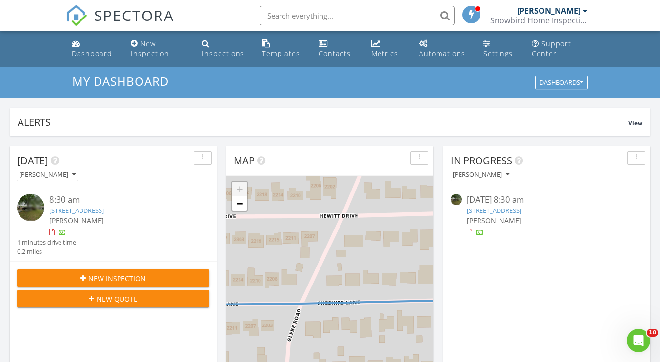 The width and height of the screenshot is (660, 362). What do you see at coordinates (117, 279) in the screenshot?
I see `span: New Inspection` at bounding box center [117, 279].